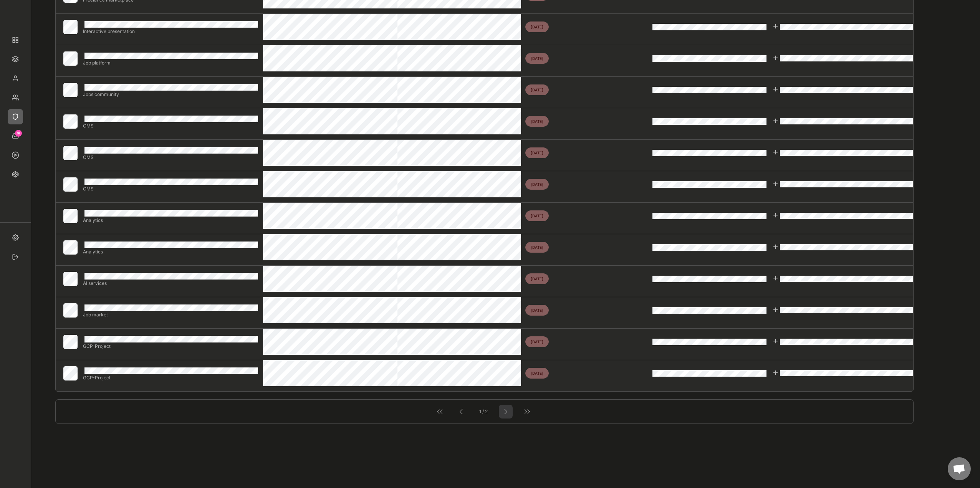  I want to click on div: Jobs community, so click(171, 94).